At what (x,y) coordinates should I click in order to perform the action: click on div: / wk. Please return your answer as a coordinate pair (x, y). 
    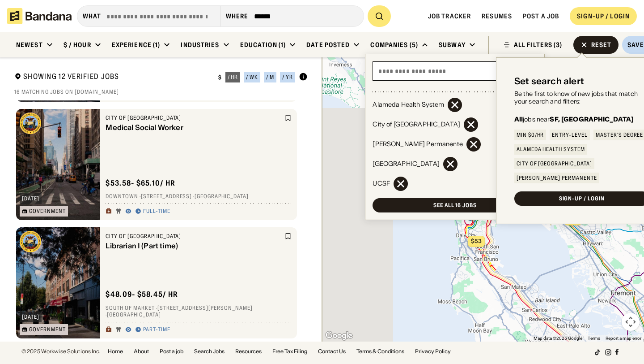
    Looking at the image, I should click on (252, 77).